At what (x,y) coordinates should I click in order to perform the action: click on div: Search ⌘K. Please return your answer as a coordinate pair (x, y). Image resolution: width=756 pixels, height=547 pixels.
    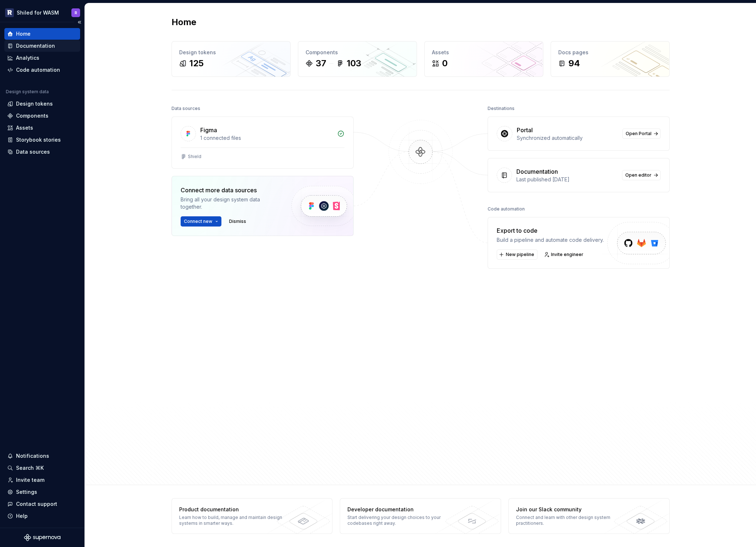
    Looking at the image, I should click on (30, 468).